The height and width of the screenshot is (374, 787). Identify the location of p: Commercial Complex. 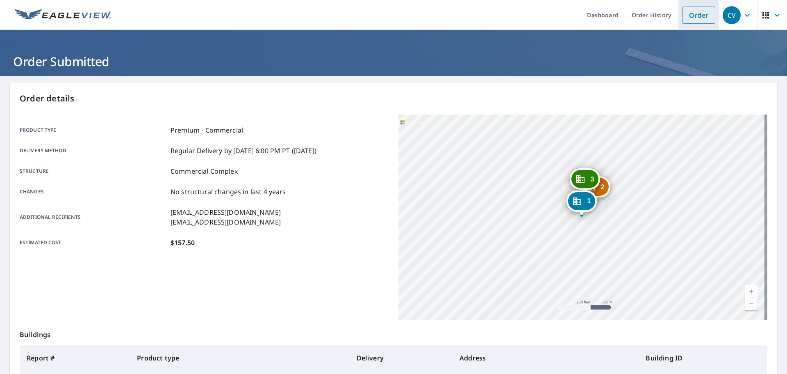
(204, 171).